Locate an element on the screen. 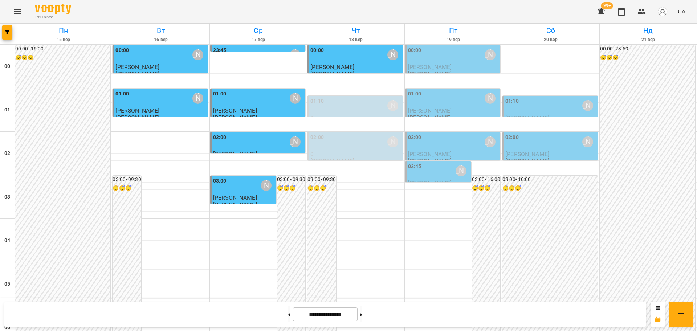  h6: 00 is located at coordinates (7, 66).